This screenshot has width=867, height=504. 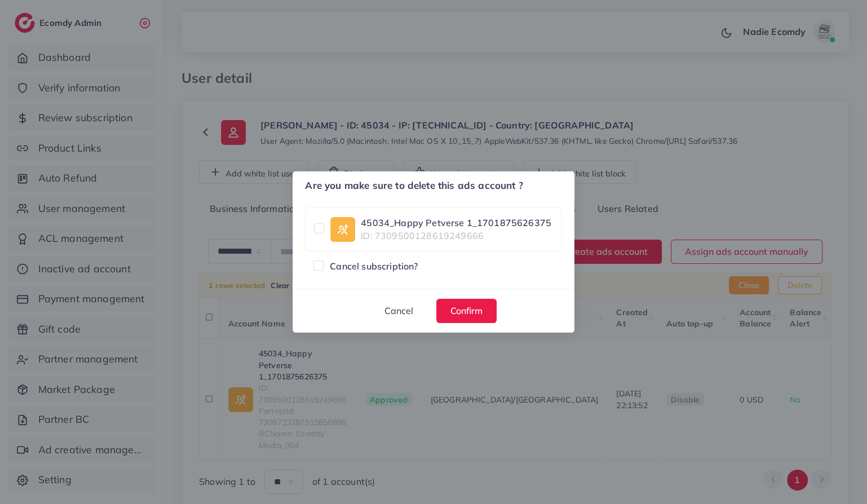 I want to click on span: ID: 7309500128619249666, so click(x=456, y=236).